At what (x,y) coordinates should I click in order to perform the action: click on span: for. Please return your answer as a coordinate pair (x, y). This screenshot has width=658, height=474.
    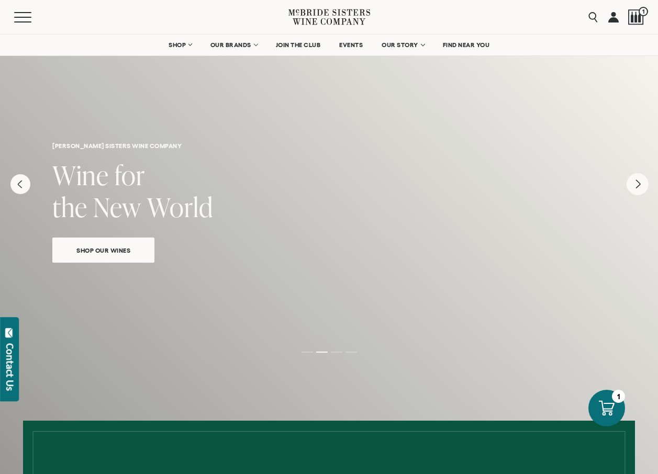
    Looking at the image, I should click on (130, 175).